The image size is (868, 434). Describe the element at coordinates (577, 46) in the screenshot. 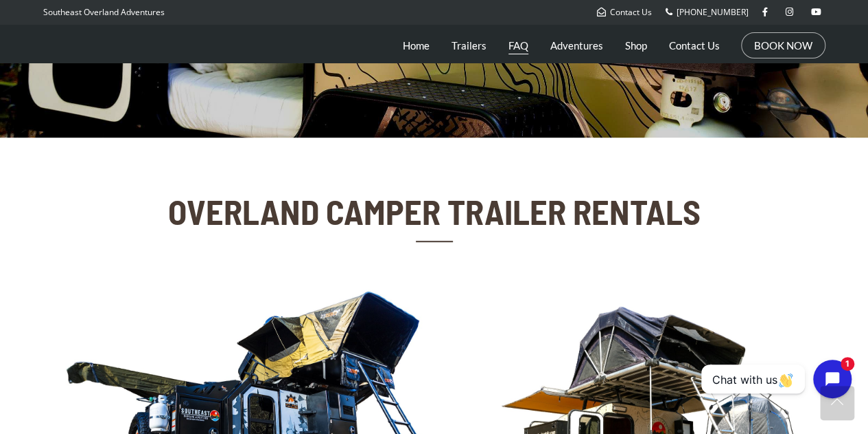

I see `a: Adventures` at that location.